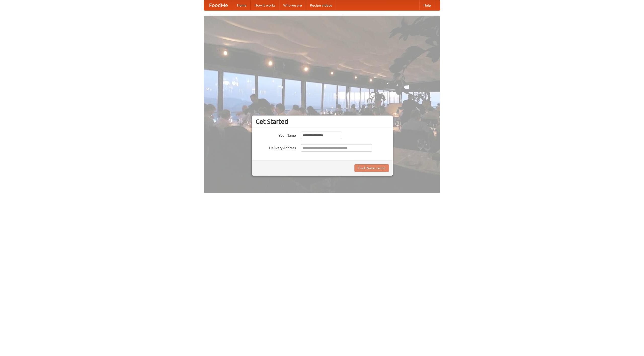 This screenshot has width=644, height=356. I want to click on a: How it works, so click(265, 5).